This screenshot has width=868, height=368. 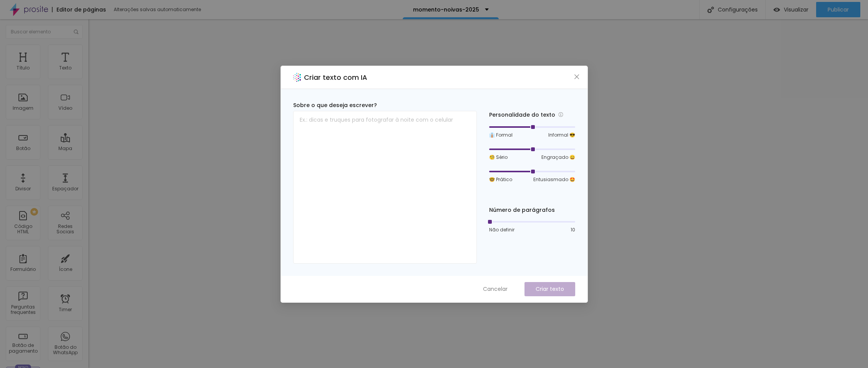 What do you see at coordinates (23, 109) in the screenshot?
I see `div: Imagem` at bounding box center [23, 109].